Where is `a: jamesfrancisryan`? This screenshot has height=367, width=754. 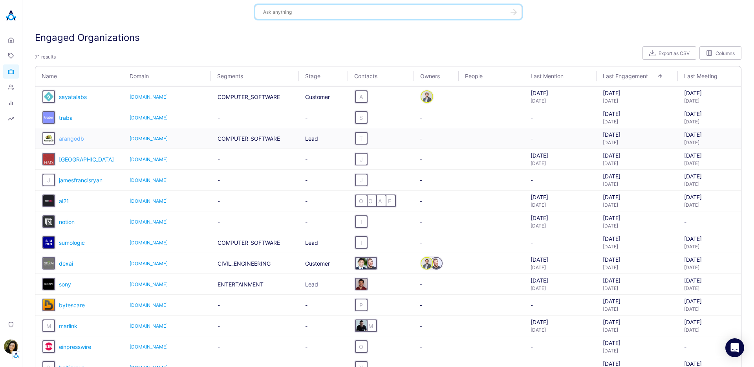 a: jamesfrancisryan is located at coordinates (80, 180).